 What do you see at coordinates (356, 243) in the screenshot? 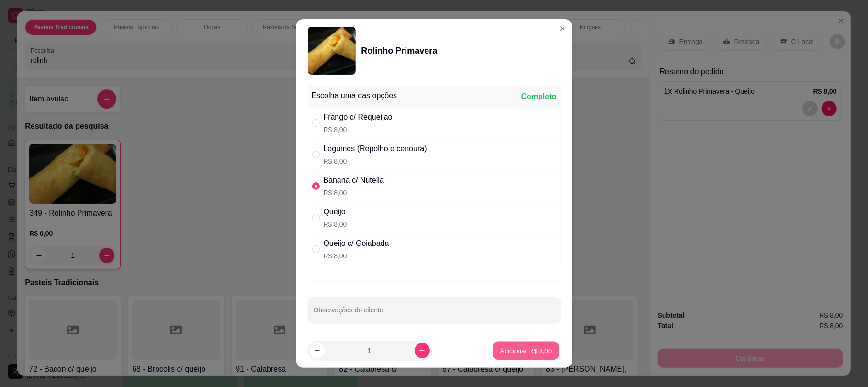
I see `div: Queijo c/ Goiabada` at bounding box center [356, 243].